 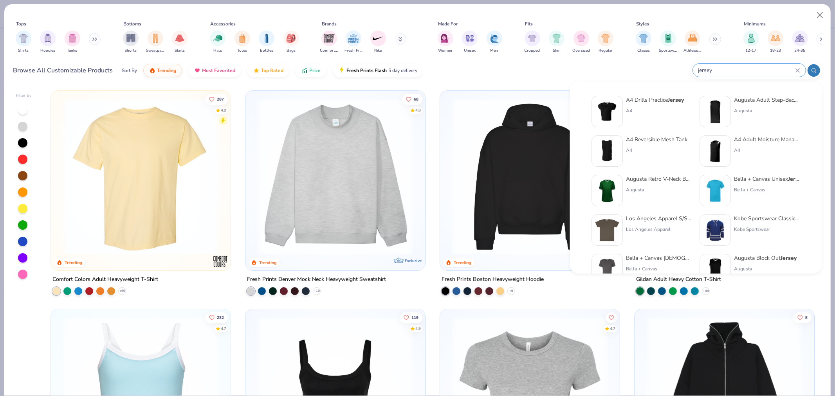 I want to click on div: filter for Shorts, so click(x=131, y=42).